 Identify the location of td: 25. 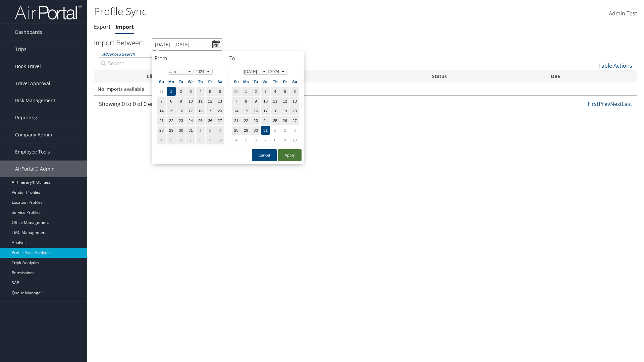
(275, 121).